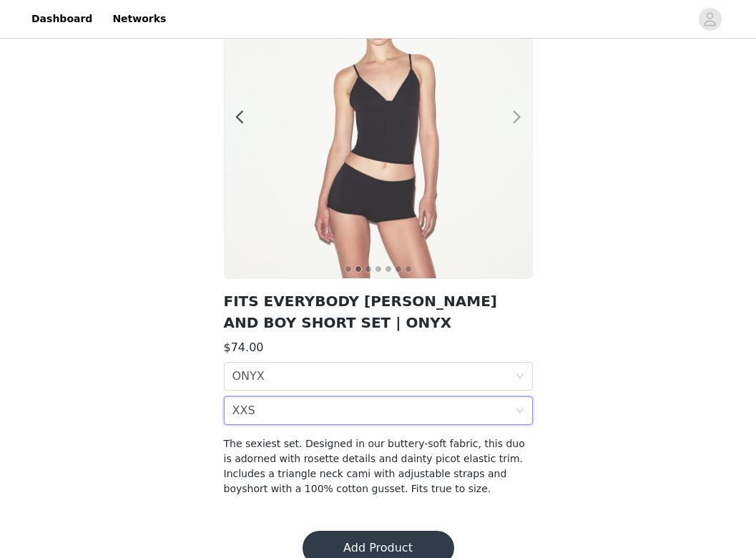  I want to click on h3: $74.00, so click(378, 348).